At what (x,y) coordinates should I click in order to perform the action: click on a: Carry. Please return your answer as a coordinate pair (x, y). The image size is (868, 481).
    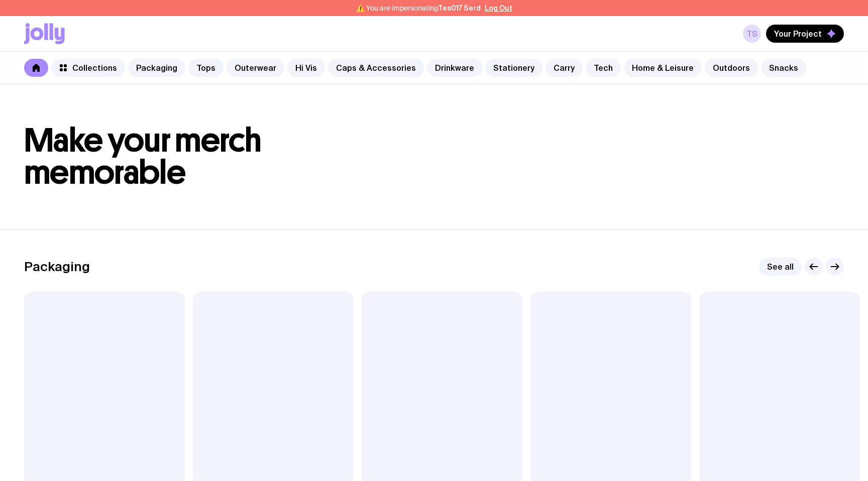
    Looking at the image, I should click on (564, 68).